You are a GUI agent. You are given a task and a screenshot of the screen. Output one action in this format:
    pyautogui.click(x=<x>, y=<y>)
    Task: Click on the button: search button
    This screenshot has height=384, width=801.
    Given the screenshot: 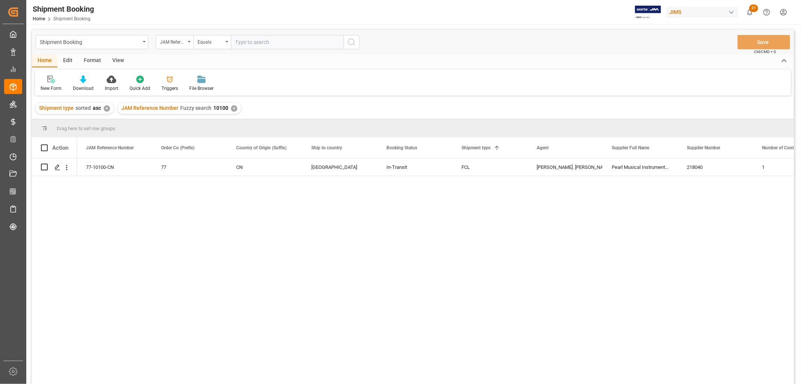 What is the action you would take?
    pyautogui.click(x=352, y=42)
    